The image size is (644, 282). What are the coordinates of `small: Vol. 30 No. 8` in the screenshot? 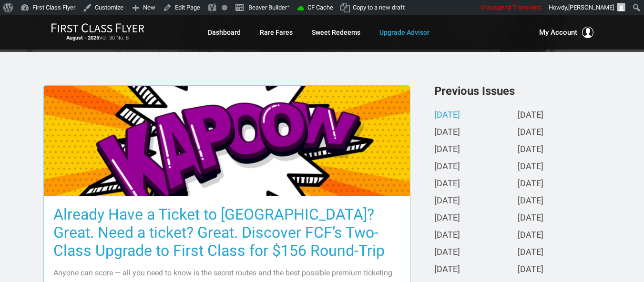 It's located at (98, 38).